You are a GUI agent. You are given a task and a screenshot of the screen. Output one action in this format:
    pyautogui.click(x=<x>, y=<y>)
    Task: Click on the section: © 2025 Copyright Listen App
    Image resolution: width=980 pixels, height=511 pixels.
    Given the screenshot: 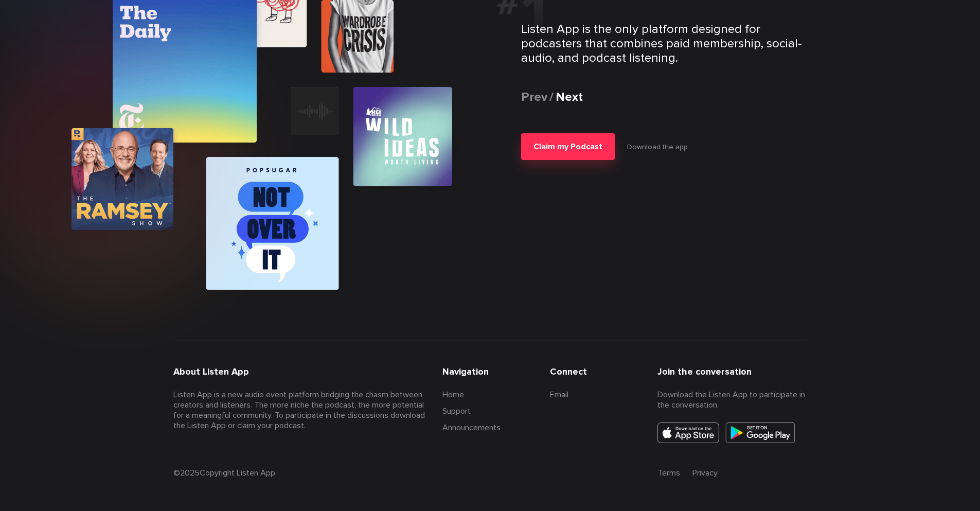 What is the action you would take?
    pyautogui.click(x=409, y=473)
    